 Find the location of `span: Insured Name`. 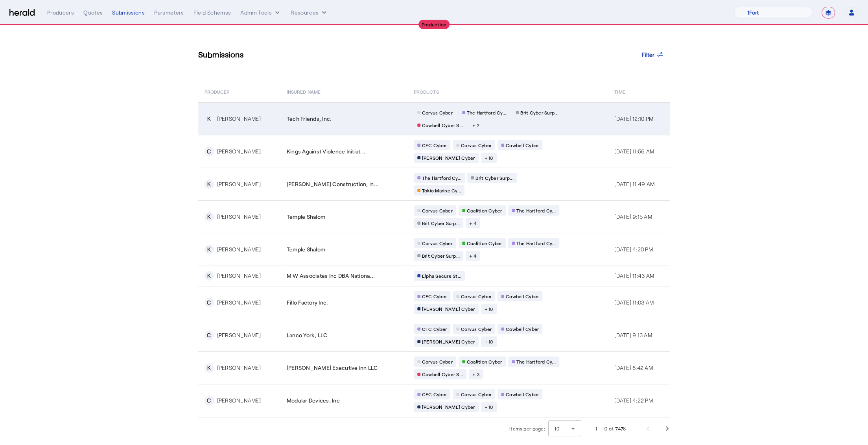

span: Insured Name is located at coordinates (303, 91).